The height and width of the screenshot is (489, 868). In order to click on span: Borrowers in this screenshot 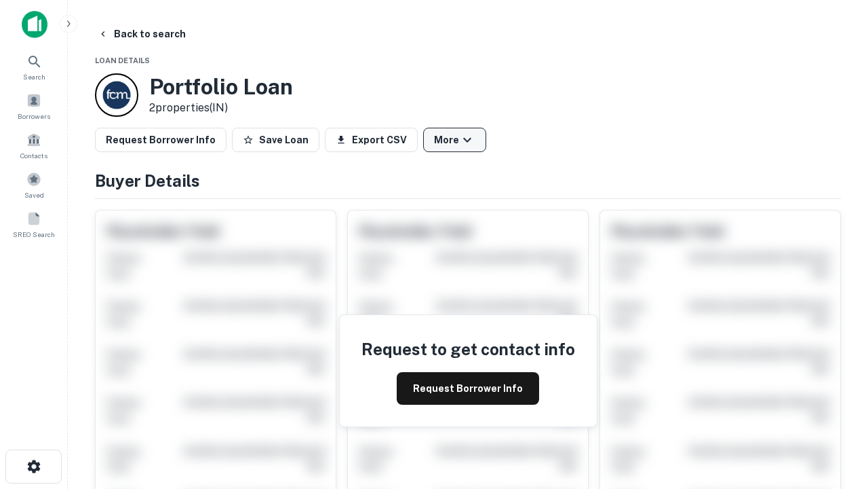, I will do `click(34, 116)`.